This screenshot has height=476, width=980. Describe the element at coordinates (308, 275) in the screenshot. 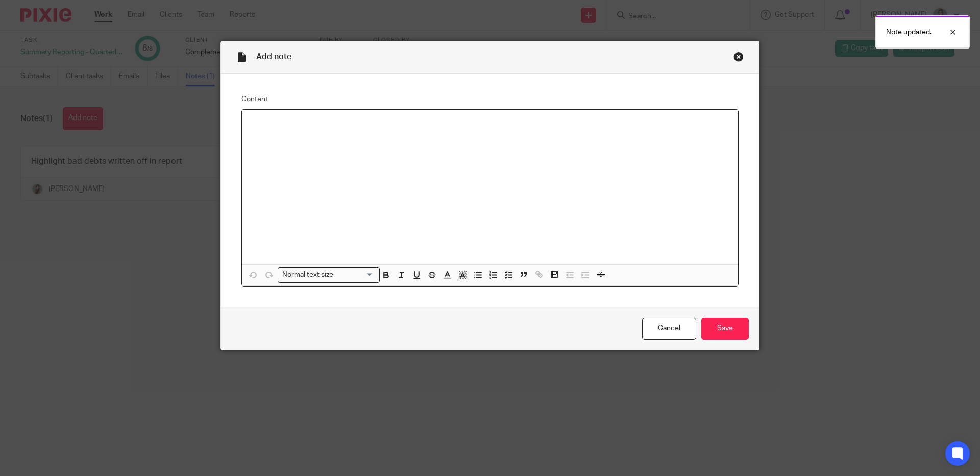

I see `span: Normal text size` at that location.